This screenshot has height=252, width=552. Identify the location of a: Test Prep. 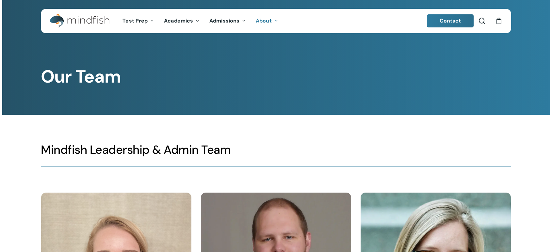
(138, 21).